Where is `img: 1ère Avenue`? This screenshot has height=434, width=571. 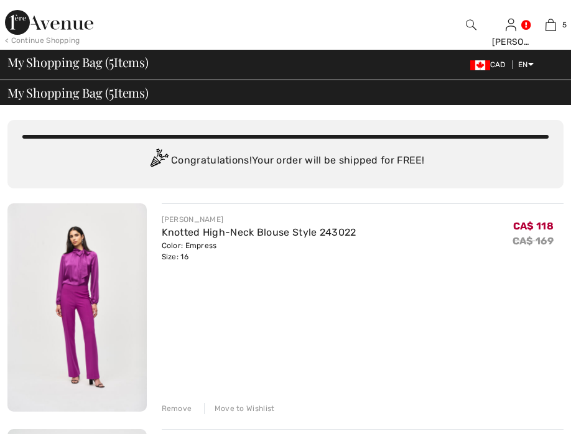 img: 1ère Avenue is located at coordinates (49, 22).